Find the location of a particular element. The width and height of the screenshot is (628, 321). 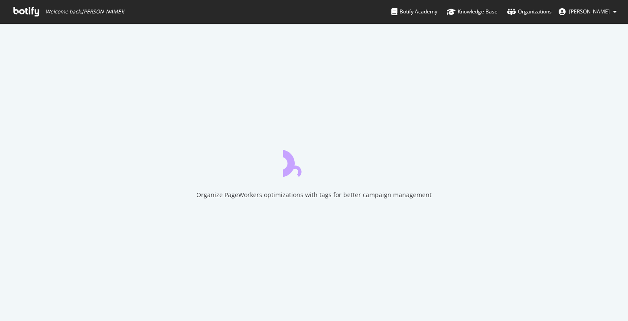

div: Knowledge Base is located at coordinates (472, 12).